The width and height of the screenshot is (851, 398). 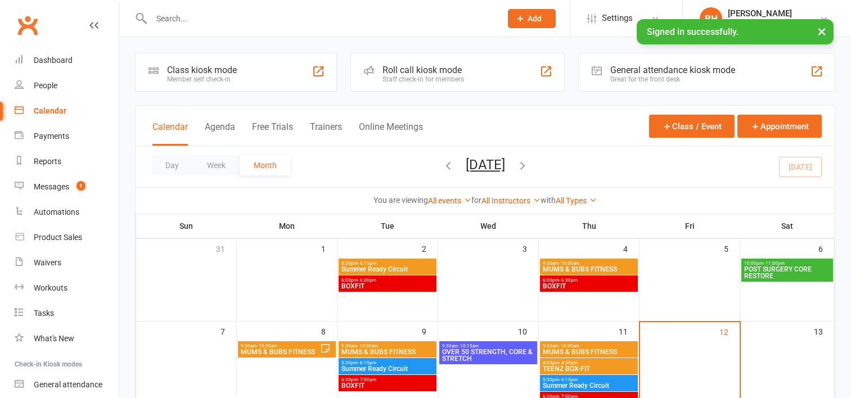 I want to click on div: 11, so click(x=629, y=331).